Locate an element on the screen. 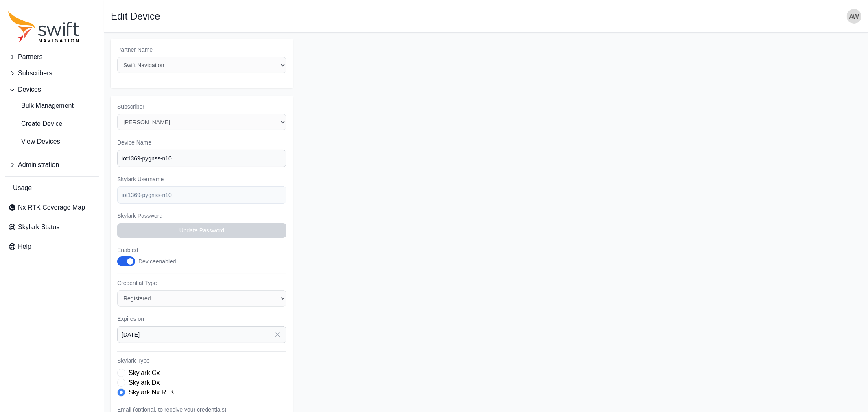 The width and height of the screenshot is (868, 412). label: Partner Name is located at coordinates (202, 50).